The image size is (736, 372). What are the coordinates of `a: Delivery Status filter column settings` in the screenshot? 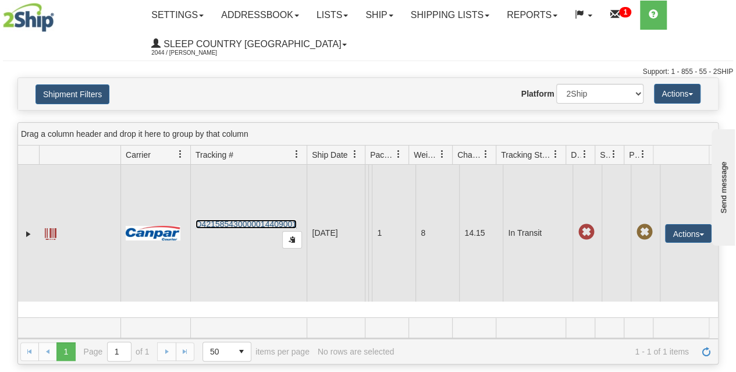 It's located at (584, 154).